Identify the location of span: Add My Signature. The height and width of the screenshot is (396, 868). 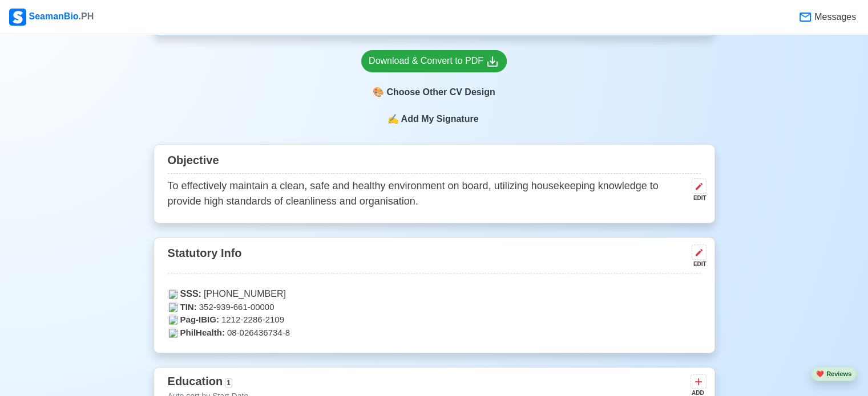
(439, 119).